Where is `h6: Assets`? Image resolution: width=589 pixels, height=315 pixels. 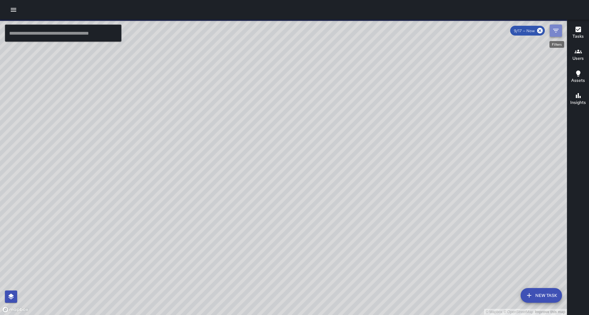
h6: Assets is located at coordinates (578, 81).